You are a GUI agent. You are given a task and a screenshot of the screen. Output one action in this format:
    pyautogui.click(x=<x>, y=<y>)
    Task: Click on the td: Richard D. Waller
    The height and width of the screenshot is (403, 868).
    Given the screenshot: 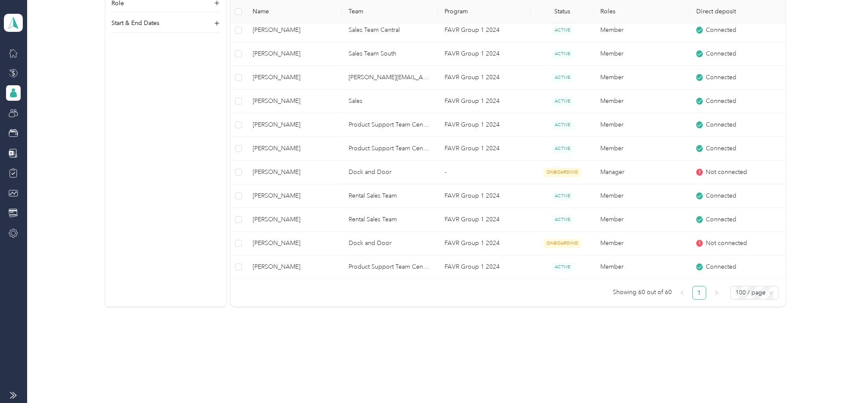 What is the action you would take?
    pyautogui.click(x=294, y=148)
    